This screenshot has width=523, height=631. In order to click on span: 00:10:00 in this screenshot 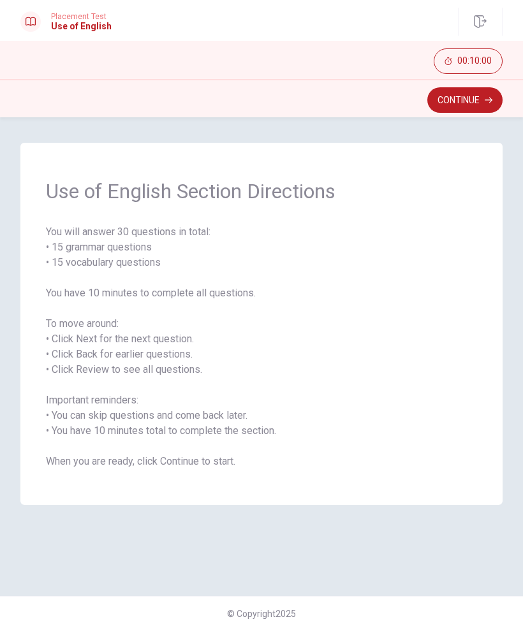, I will do `click(474, 61)`.